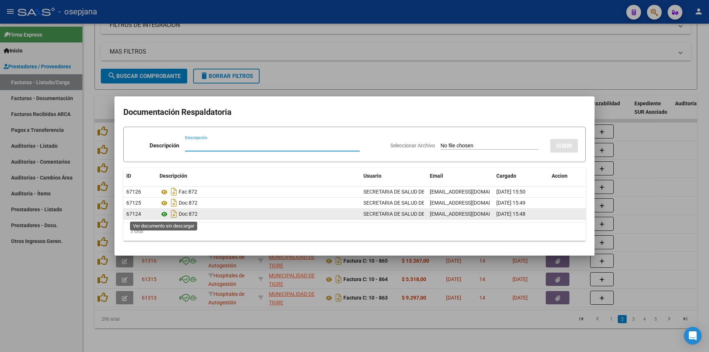 This screenshot has height=352, width=709. I want to click on div: 3 total, so click(355, 232).